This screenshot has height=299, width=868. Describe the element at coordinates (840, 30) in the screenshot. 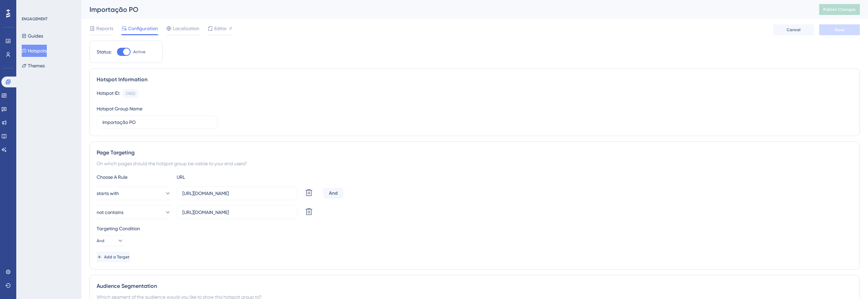

I see `span: Save` at that location.